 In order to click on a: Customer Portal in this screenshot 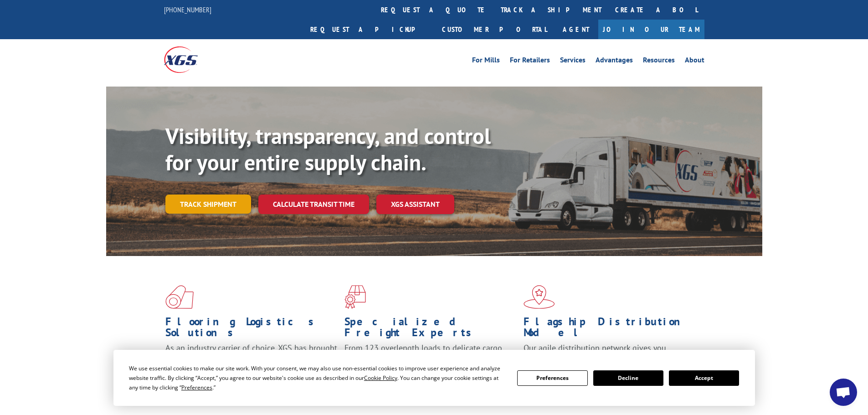, I will do `click(495, 29)`.